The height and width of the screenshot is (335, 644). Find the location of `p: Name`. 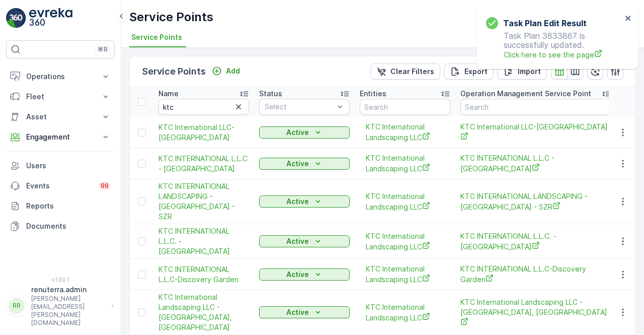

p: Name is located at coordinates (168, 93).